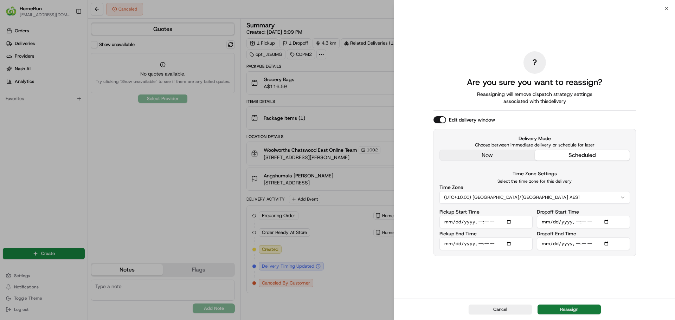 This screenshot has height=320, width=675. What do you see at coordinates (535, 139) in the screenshot?
I see `label: Delivery Mode` at bounding box center [535, 139].